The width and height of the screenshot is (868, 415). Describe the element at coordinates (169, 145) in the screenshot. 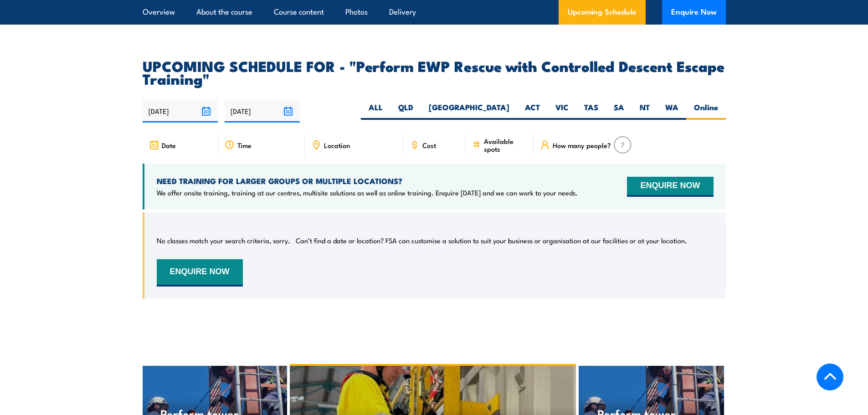

I see `span: Date` at that location.